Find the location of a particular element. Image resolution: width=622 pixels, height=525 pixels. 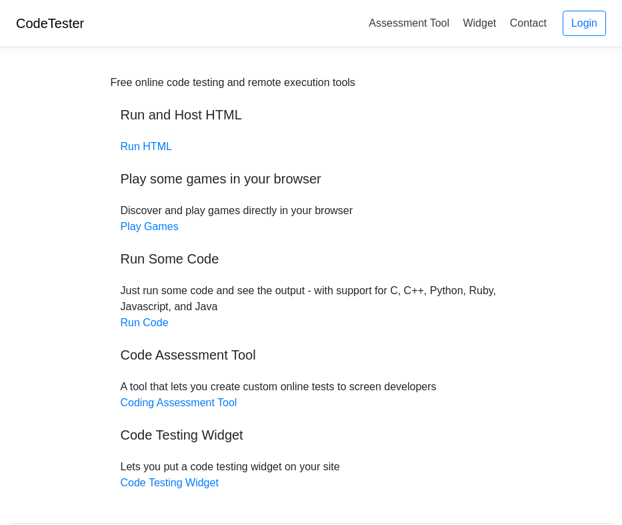

div: Free online code testing and remote execution tools is located at coordinates (233, 83).